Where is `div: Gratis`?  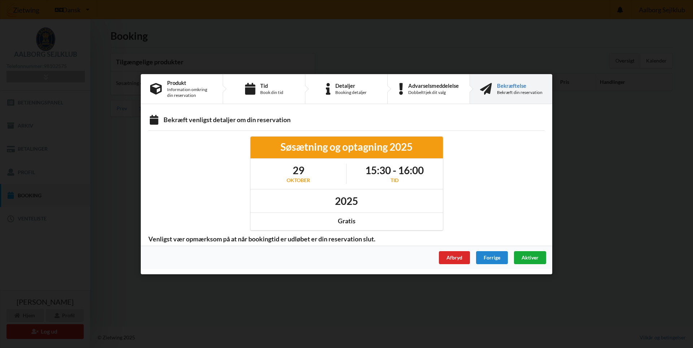
div: Gratis is located at coordinates (347, 221).